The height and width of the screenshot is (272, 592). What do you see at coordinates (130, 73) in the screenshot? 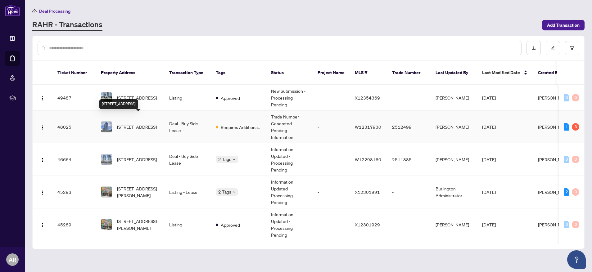
I see `th: Property Address` at bounding box center [130, 73].